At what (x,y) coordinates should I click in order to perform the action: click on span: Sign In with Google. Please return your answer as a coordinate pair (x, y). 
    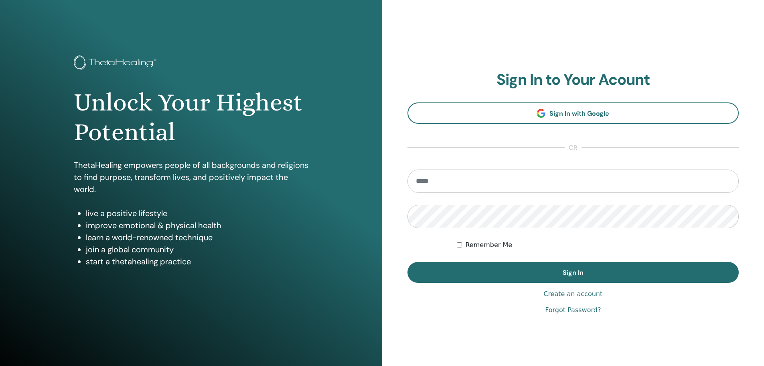
    Looking at the image, I should click on (579, 113).